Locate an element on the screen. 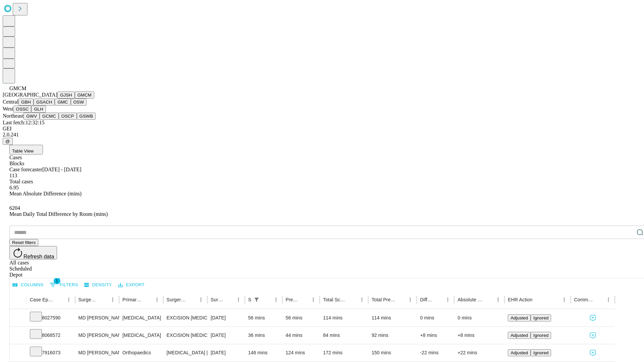  button: OSSC is located at coordinates (23, 109).